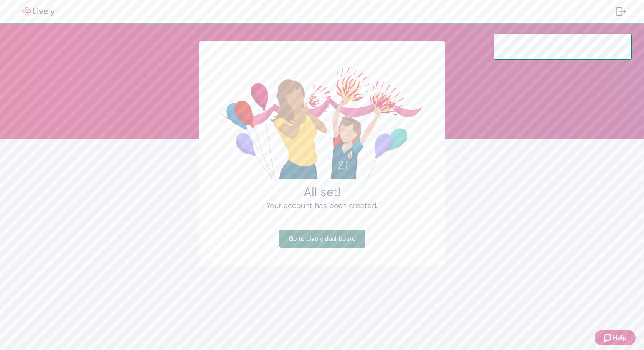 This screenshot has width=644, height=350. Describe the element at coordinates (38, 12) in the screenshot. I see `img: Lively` at that location.